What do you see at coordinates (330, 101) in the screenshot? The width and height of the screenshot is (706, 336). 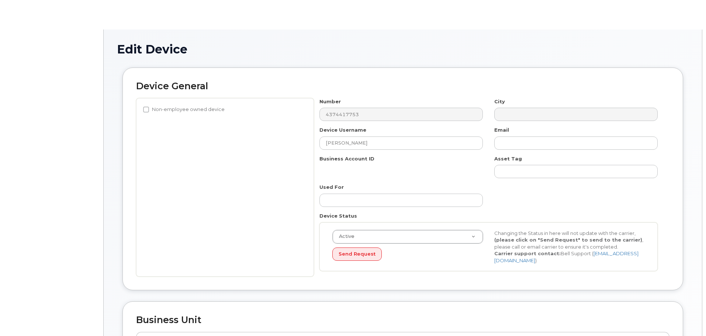 I see `label: Number` at bounding box center [330, 101].